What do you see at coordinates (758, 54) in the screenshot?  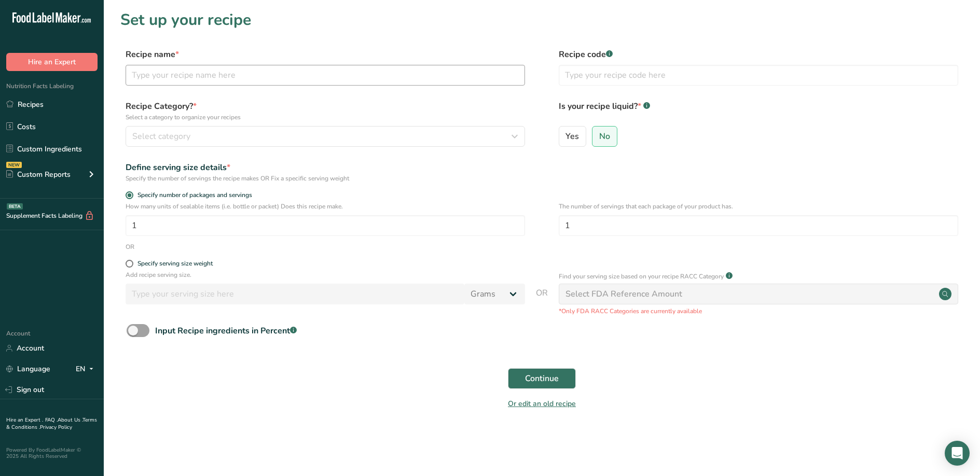 I see `label: Recipe code` at bounding box center [758, 54].